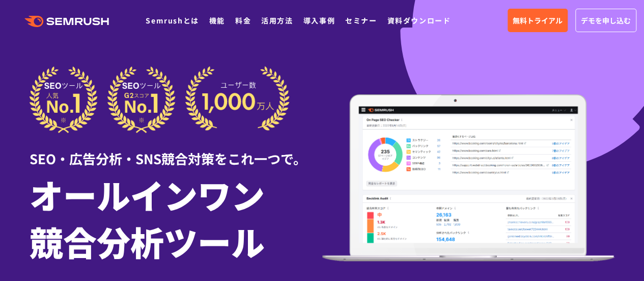 The width and height of the screenshot is (644, 281). I want to click on a: 無料トライアル, so click(538, 20).